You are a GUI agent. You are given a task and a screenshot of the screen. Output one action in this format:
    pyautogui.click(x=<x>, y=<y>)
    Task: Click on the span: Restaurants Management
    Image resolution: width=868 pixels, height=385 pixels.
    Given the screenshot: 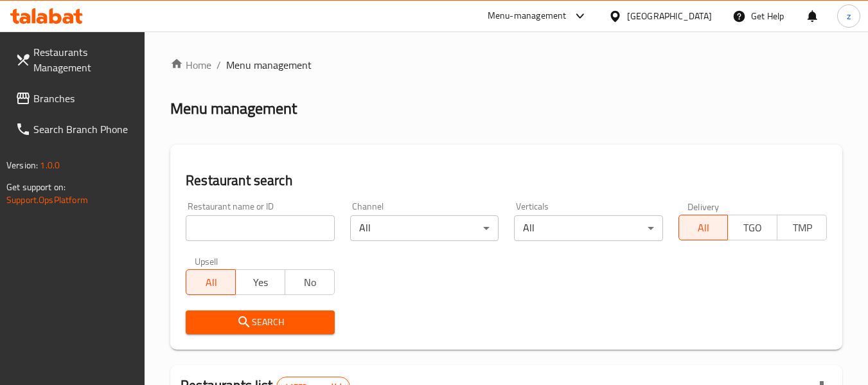 What is the action you would take?
    pyautogui.click(x=84, y=60)
    